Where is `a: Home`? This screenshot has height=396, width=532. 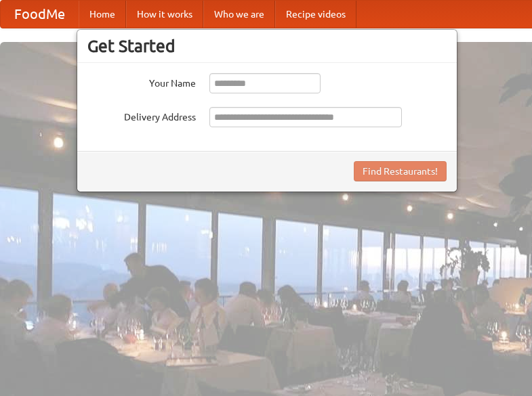
a: Home is located at coordinates (102, 15).